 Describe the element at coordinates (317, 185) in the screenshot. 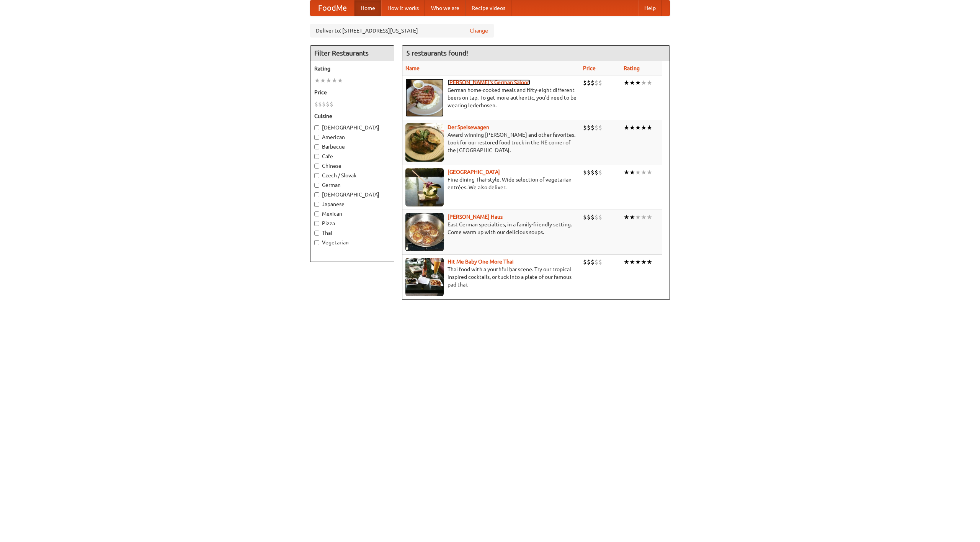

I see `input: German` at that location.